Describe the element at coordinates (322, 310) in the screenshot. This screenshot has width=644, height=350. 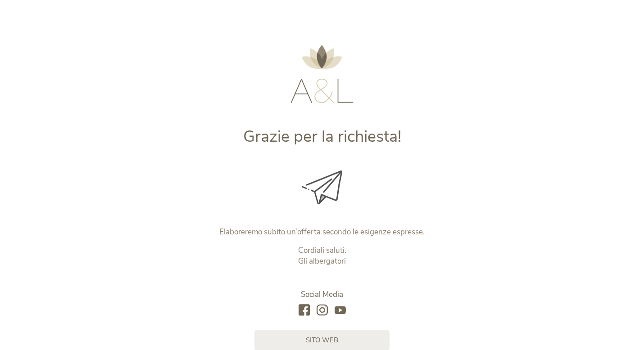
I see `a: instagram` at that location.